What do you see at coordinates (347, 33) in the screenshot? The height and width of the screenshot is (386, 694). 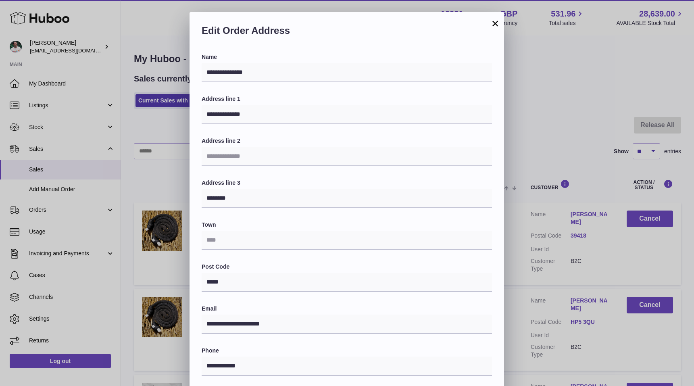 I see `h2: Edit Order Address` at bounding box center [347, 33].